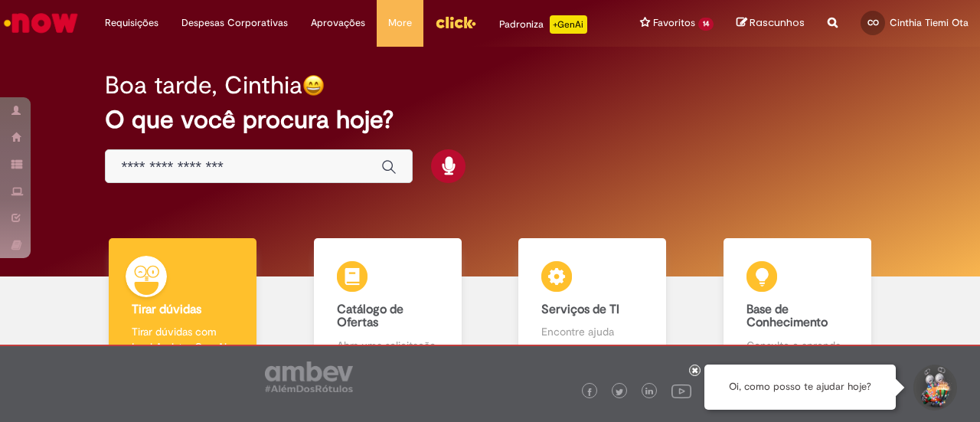 This screenshot has height=422, width=980. I want to click on span: More, so click(400, 23).